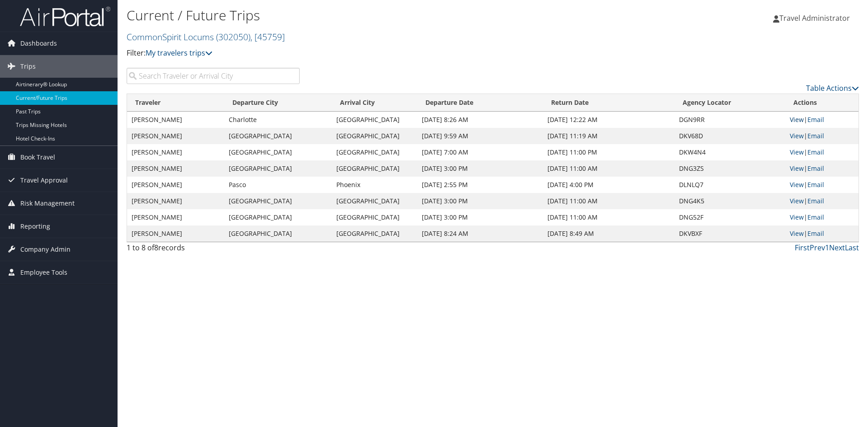 Image resolution: width=868 pixels, height=427 pixels. I want to click on p: Filter:, so click(371, 54).